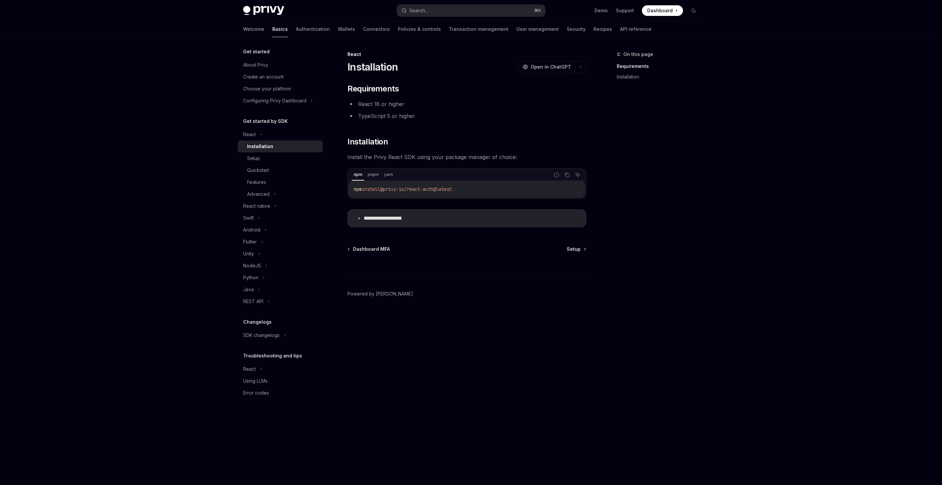 Image resolution: width=942 pixels, height=485 pixels. What do you see at coordinates (280, 29) in the screenshot?
I see `a: Basics` at bounding box center [280, 29].